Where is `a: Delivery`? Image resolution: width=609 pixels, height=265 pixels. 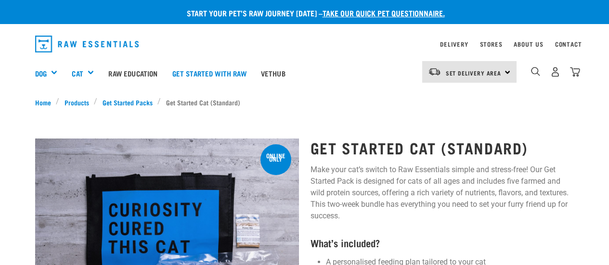 a: Delivery is located at coordinates (454, 44).